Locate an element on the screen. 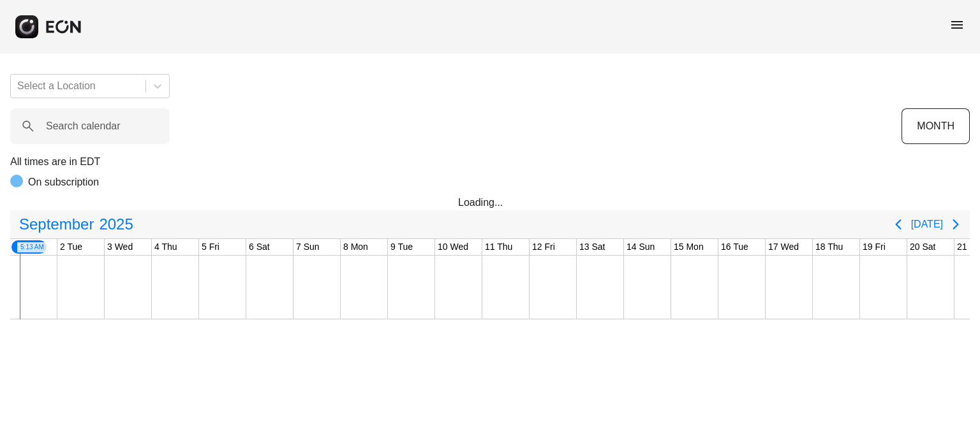 This screenshot has width=980, height=443. div: 14 Sun is located at coordinates (641, 247).